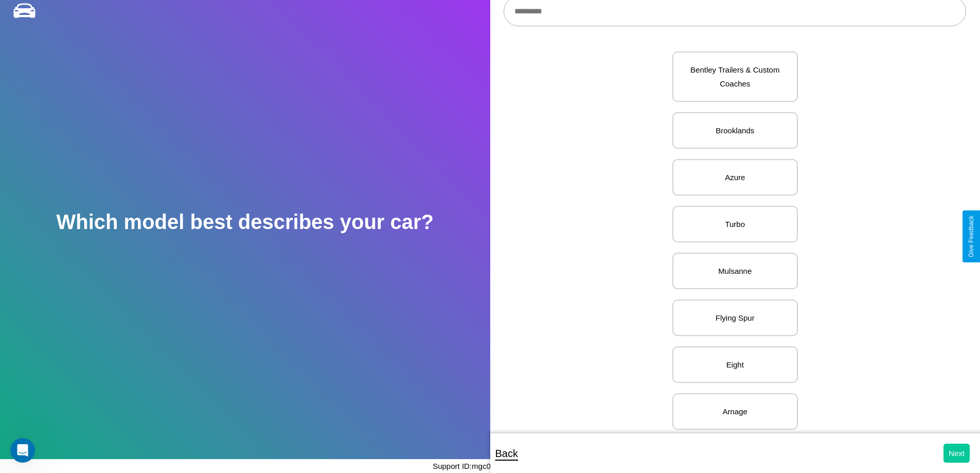  Describe the element at coordinates (735, 318) in the screenshot. I see `p: Flying Spur` at that location.